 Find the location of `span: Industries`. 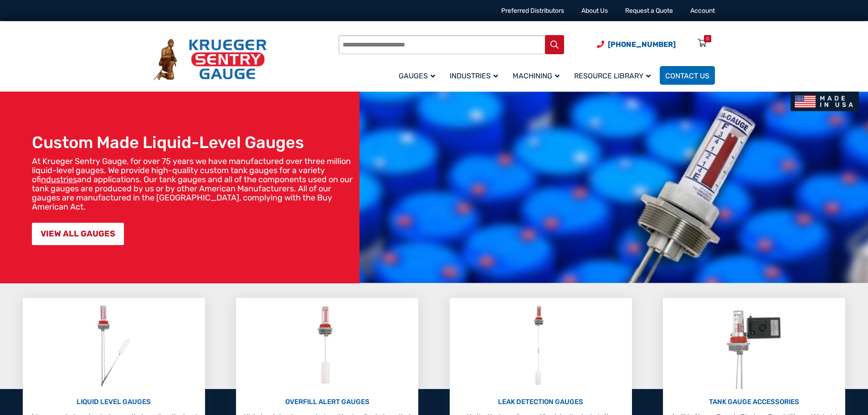

span: Industries is located at coordinates (474, 75).